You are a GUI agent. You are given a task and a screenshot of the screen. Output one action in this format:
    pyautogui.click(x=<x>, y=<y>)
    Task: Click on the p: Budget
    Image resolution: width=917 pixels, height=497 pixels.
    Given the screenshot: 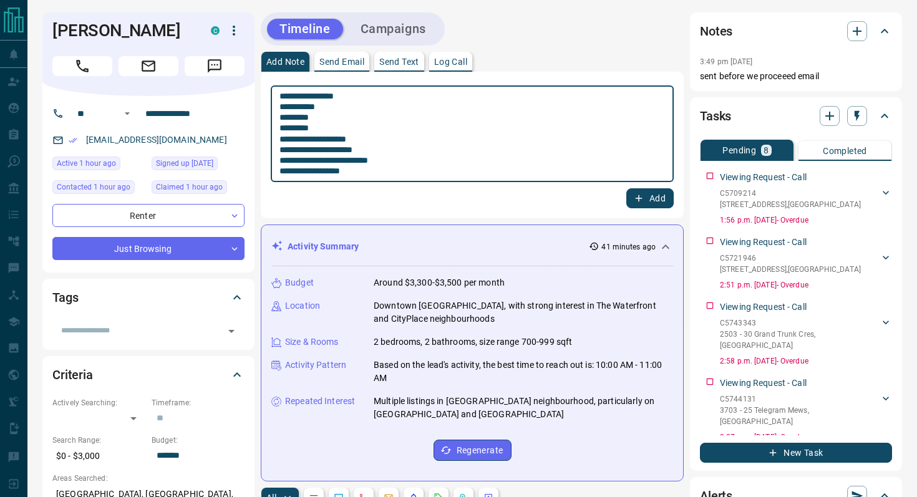 What is the action you would take?
    pyautogui.click(x=299, y=282)
    